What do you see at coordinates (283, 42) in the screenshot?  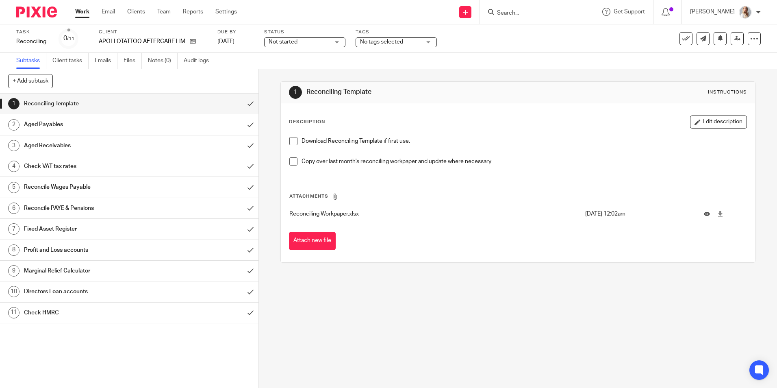 I see `span: Not started` at bounding box center [283, 42].